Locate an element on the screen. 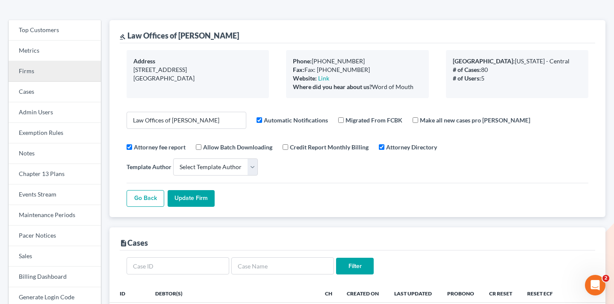 This screenshot has height=304, width=614. div: Cases is located at coordinates (134, 243).